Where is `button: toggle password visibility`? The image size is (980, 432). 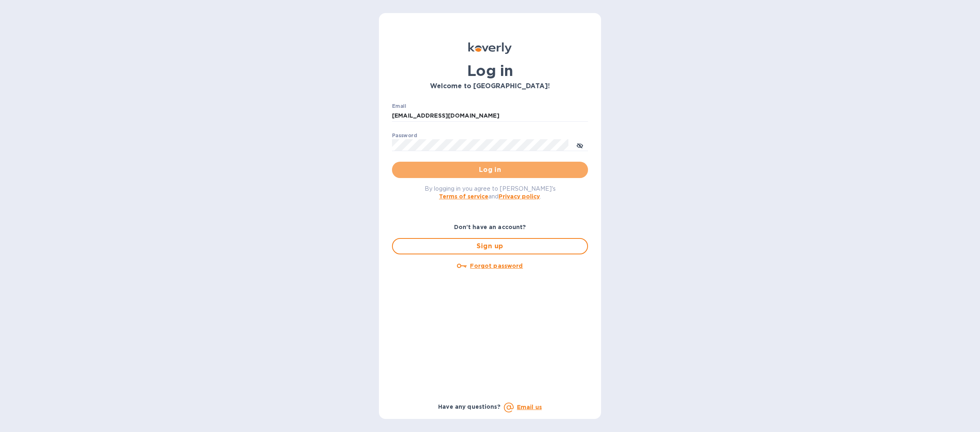
button: toggle password visibility is located at coordinates (580, 145).